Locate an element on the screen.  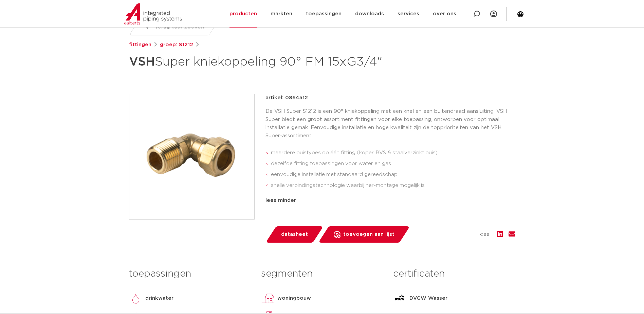
p: woningbouw is located at coordinates (294, 298).